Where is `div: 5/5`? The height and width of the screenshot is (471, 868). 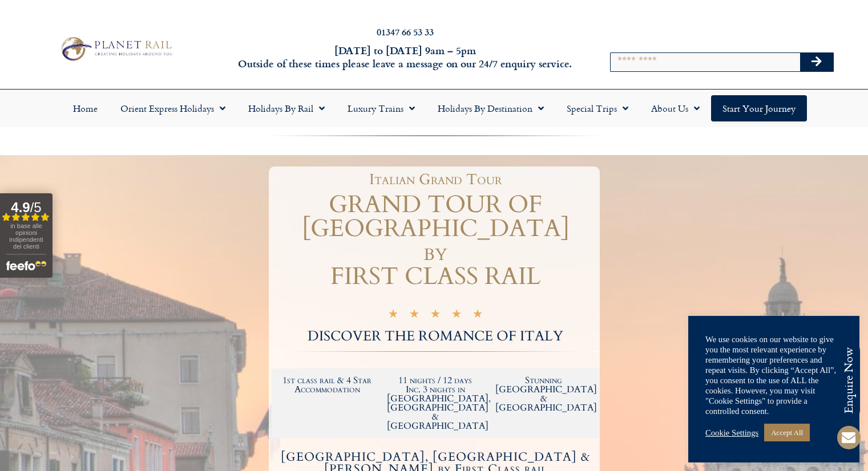 div: 5/5 is located at coordinates (435, 315).